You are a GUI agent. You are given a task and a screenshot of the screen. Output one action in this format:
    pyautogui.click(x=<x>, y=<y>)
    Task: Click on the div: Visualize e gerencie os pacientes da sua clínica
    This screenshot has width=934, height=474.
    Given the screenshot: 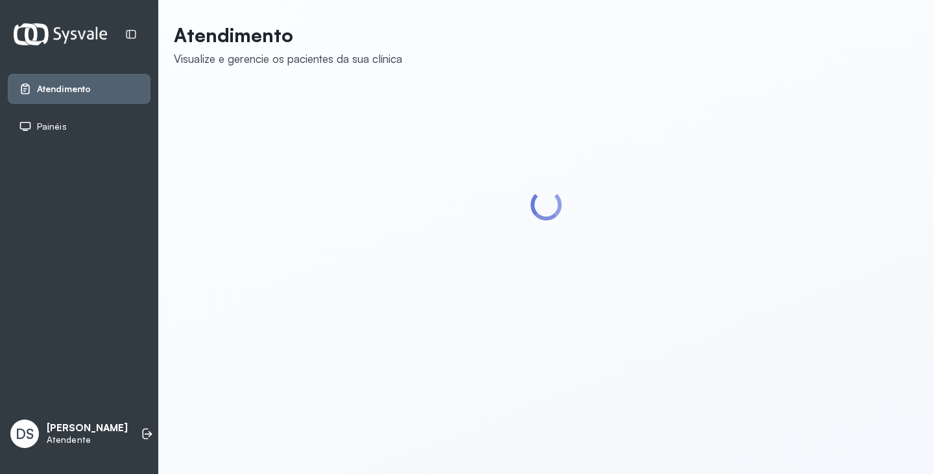 What is the action you would take?
    pyautogui.click(x=288, y=58)
    